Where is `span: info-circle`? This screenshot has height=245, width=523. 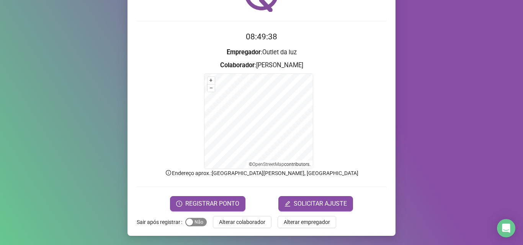
span: info-circle is located at coordinates (169, 173).